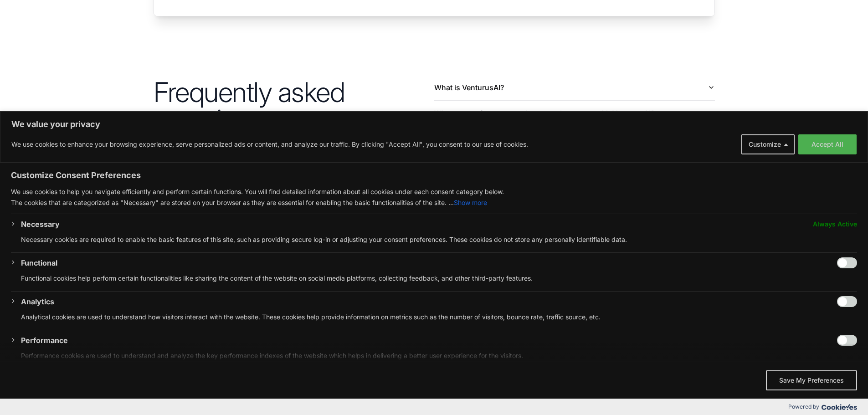  Describe the element at coordinates (574, 113) in the screenshot. I see `button: What types of venture analyses can I generate with VenturusAI?` at that location.